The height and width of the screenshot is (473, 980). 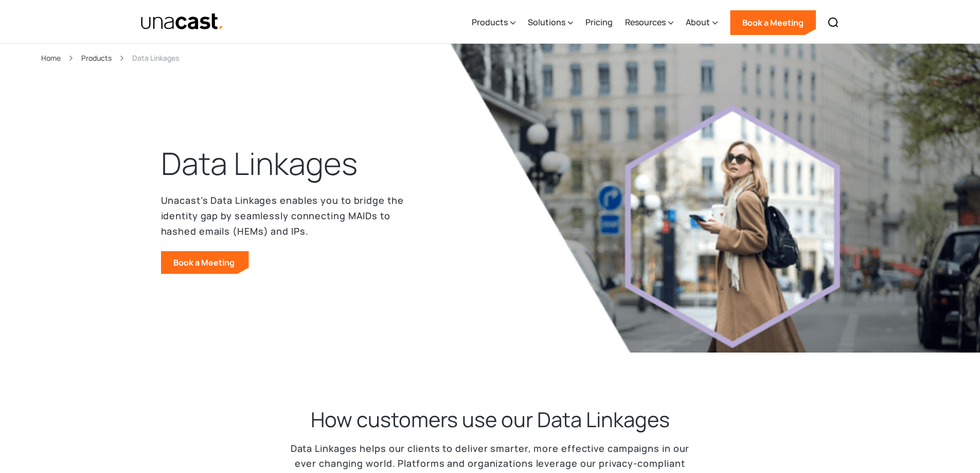 What do you see at coordinates (155, 57) in the screenshot?
I see `div: Data Linkages` at bounding box center [155, 57].